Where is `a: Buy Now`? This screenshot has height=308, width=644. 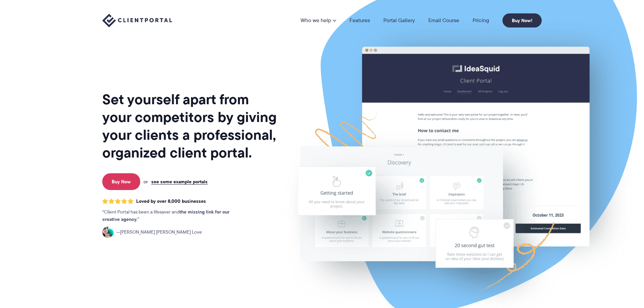
a: Buy Now is located at coordinates (121, 182).